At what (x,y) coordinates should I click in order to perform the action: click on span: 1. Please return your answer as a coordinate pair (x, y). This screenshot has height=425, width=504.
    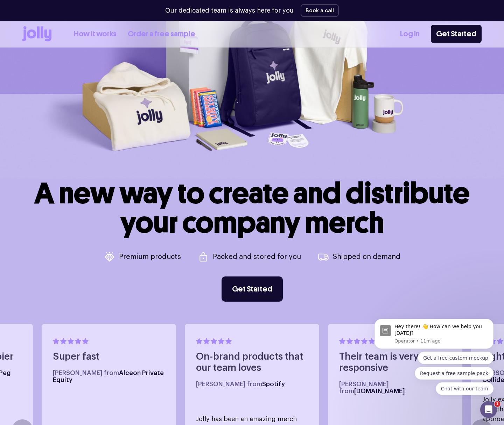
    Looking at the image, I should click on (497, 404).